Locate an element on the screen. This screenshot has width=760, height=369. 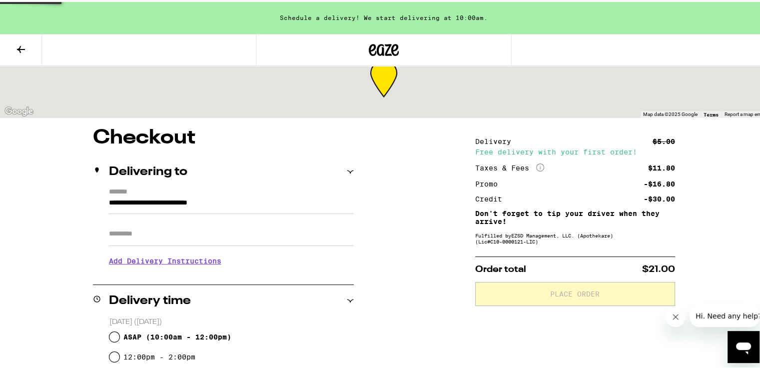
a: Terms is located at coordinates (711, 112).